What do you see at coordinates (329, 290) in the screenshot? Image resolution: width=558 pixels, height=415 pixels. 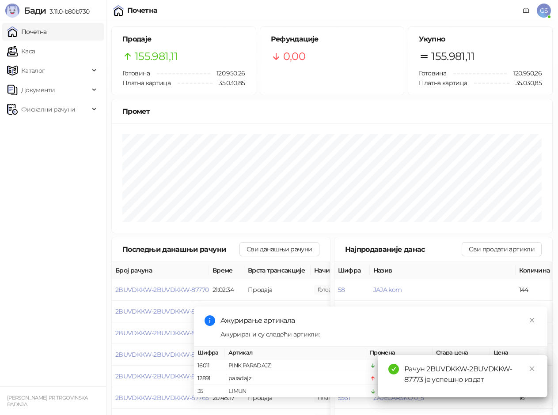 I see `span: 231,00` at bounding box center [329, 290].